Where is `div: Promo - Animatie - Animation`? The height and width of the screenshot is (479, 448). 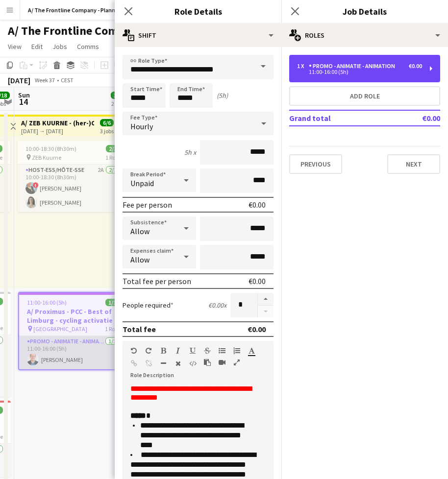 div: Promo - Animatie - Animation is located at coordinates (354, 66).